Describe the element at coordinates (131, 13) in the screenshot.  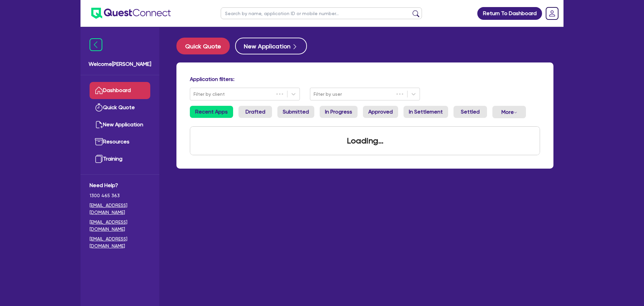
I see `img: quest-connect-logo-blue` at that location.